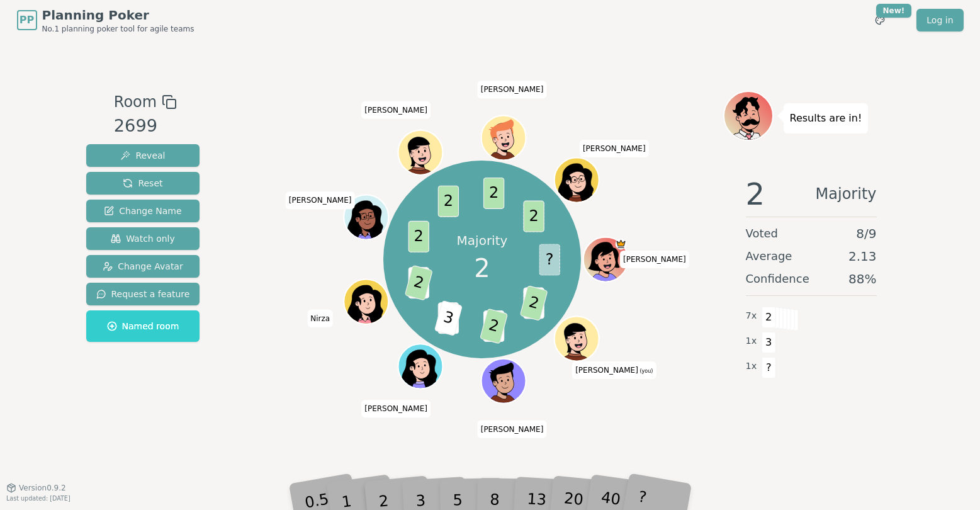 This screenshot has width=980, height=510. I want to click on span: Reset, so click(143, 183).